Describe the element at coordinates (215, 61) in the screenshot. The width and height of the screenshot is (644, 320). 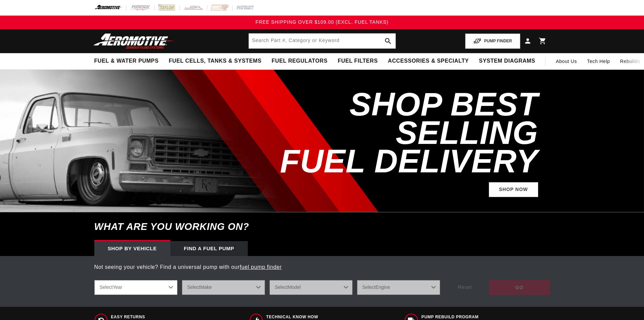
I see `span: Fuel Cells, Tanks & Systems` at that location.